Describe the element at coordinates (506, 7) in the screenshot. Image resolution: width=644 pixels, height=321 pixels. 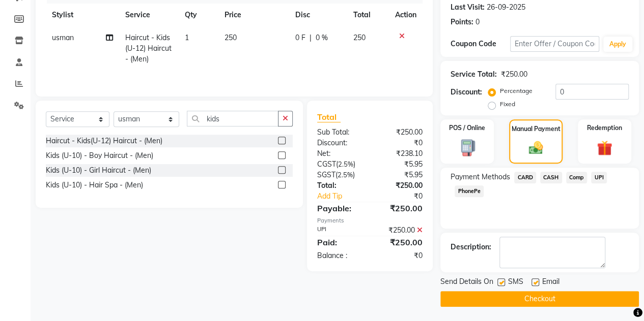
I see `div: 26-09-2025` at that location.